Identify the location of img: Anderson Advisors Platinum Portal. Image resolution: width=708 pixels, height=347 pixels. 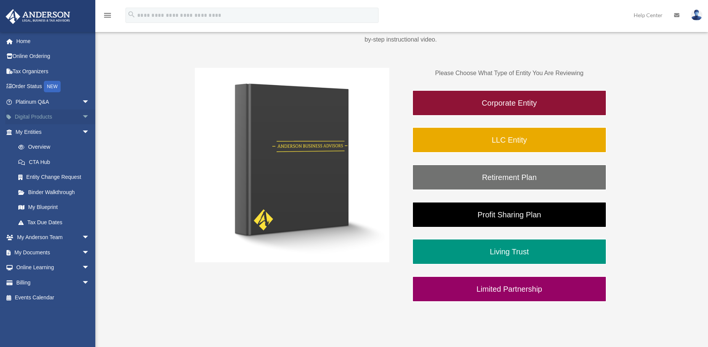
(38, 16).